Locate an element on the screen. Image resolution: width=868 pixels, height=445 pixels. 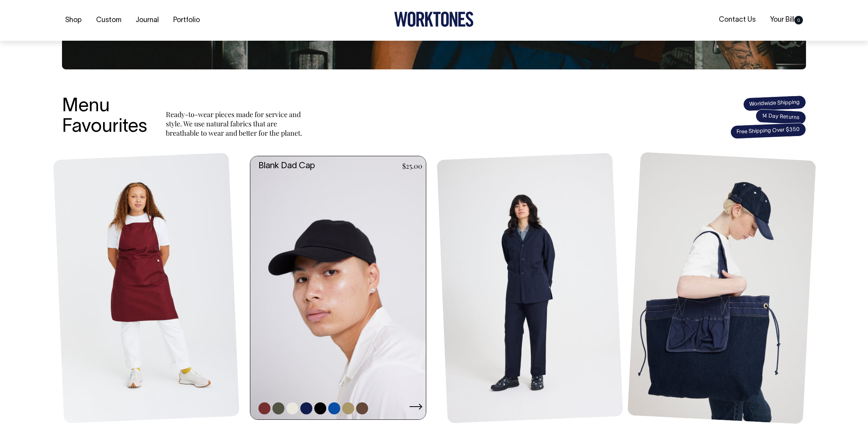
img: Mo Apron is located at coordinates (146, 288).